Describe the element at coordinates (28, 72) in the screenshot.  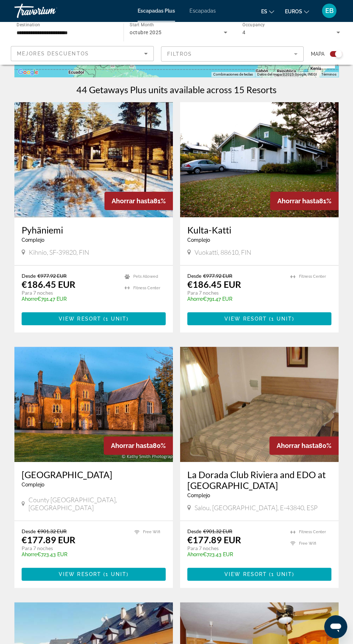
I see `a: Abre esta zona en Google Maps (se abre en una nueva ventana)` at that location.